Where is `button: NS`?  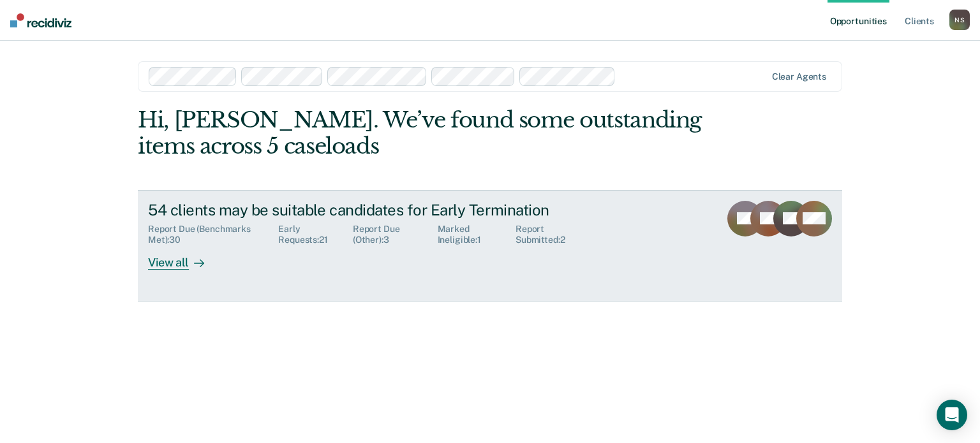 button: NS is located at coordinates (959, 19).